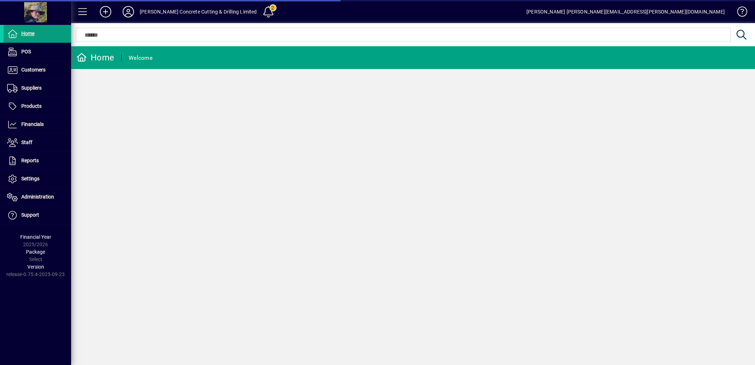 Image resolution: width=755 pixels, height=365 pixels. Describe the element at coordinates (36, 252) in the screenshot. I see `span: Package` at that location.